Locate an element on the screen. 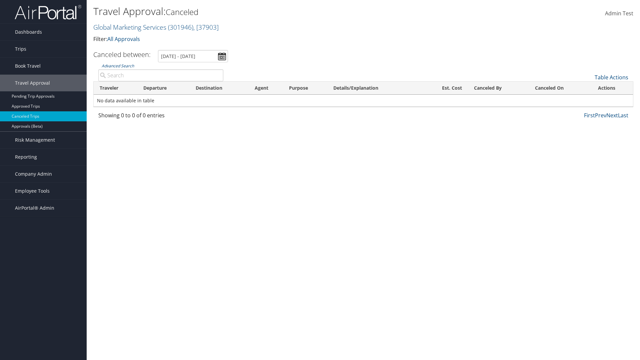 The height and width of the screenshot is (360, 640). th: Agent is located at coordinates (265, 88).